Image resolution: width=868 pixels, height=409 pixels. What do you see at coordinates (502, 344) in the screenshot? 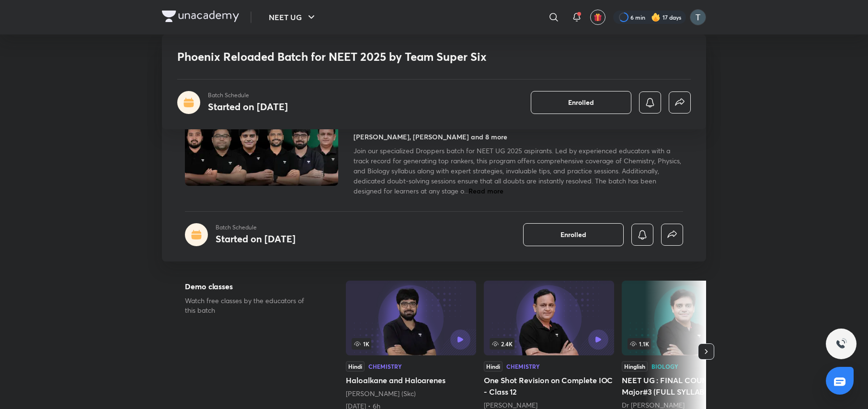
I see `span: 2.4K` at bounding box center [502, 344].